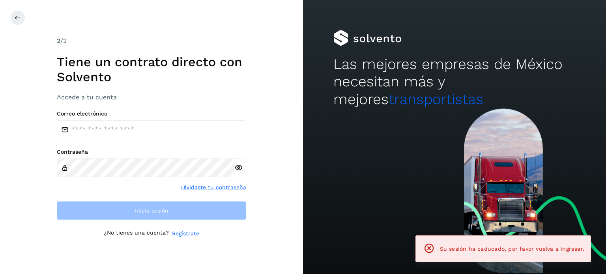 This screenshot has width=606, height=274. I want to click on label: Contraseña, so click(151, 152).